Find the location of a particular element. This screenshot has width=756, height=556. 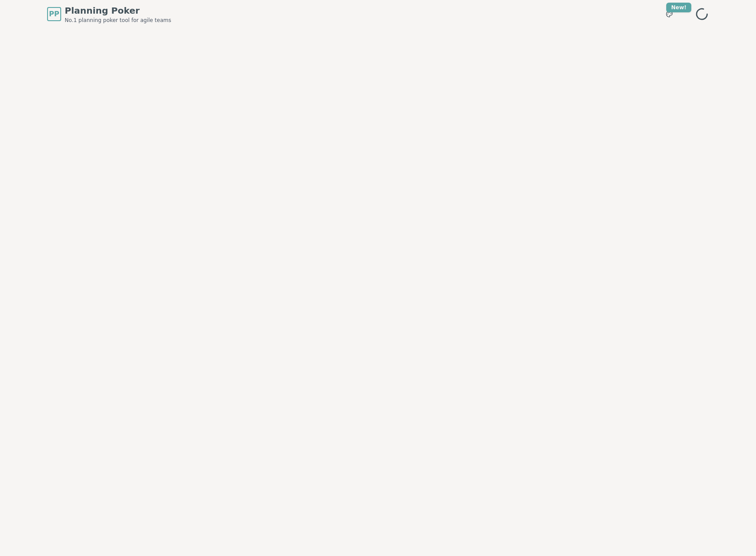

span: No.1 planning poker tool for agile teams is located at coordinates (118, 20).